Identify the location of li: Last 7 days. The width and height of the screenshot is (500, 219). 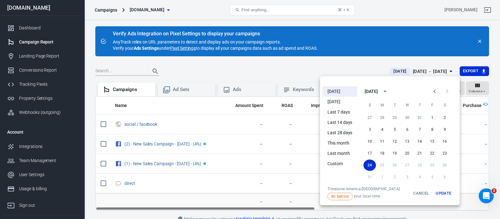
(340, 112).